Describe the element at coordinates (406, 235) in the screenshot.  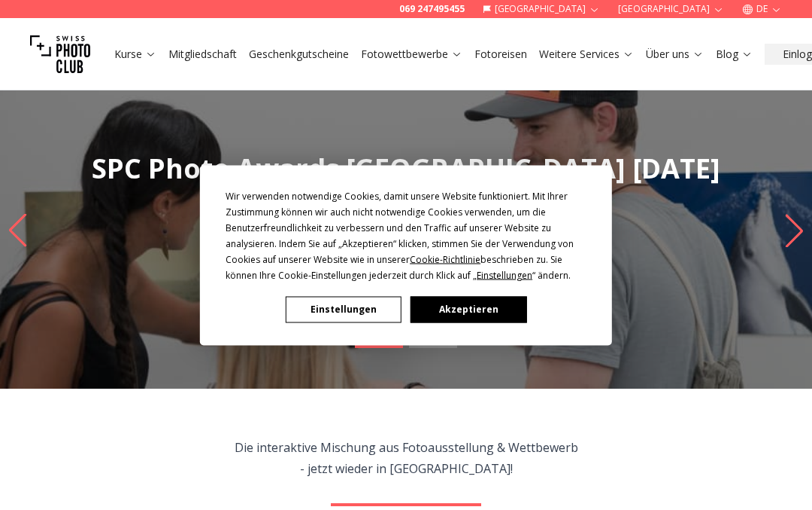
I see `div: Wir verwenden notwendige Cookies, damit unsere Website funktioniert. Mit Ihrer Zustimmung können ...` at that location.